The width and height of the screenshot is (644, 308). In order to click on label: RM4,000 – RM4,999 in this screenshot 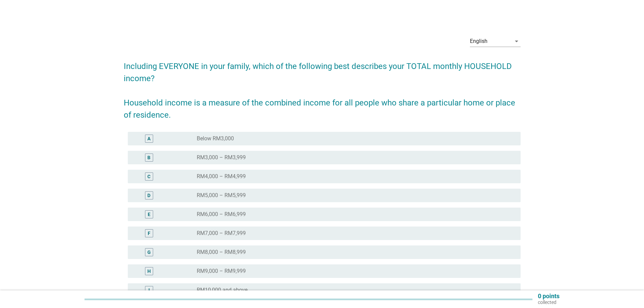, I will do `click(221, 176)`.